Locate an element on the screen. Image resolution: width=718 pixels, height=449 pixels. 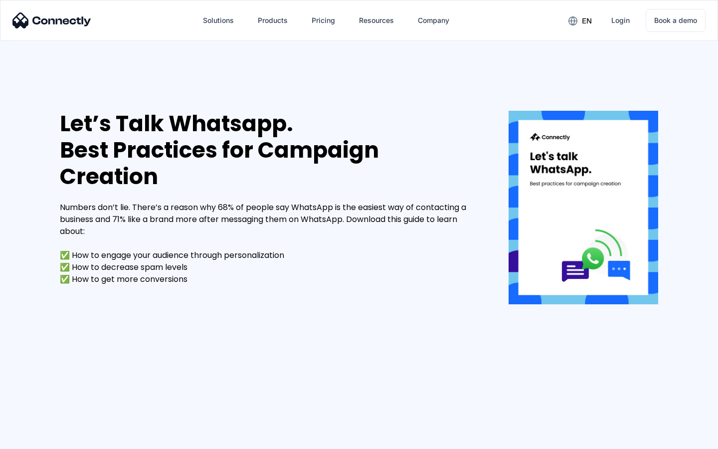
div: Resources is located at coordinates (376, 20).